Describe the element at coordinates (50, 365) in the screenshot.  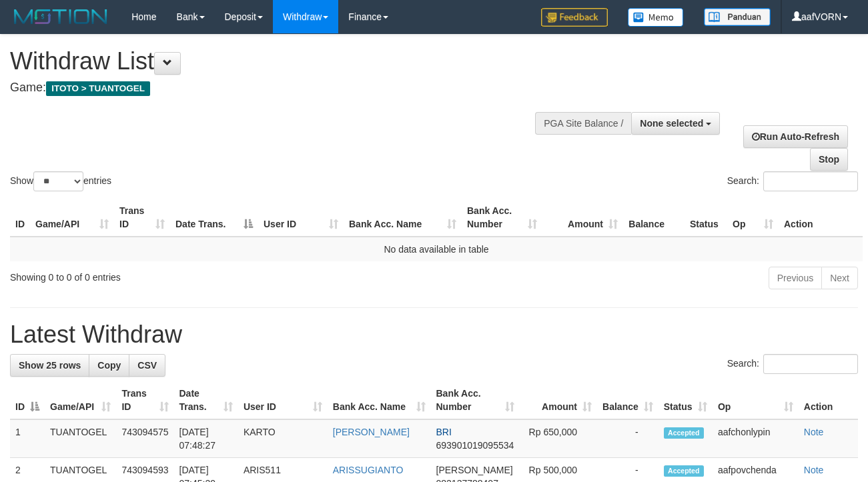
I see `span: Show 25 rows` at that location.